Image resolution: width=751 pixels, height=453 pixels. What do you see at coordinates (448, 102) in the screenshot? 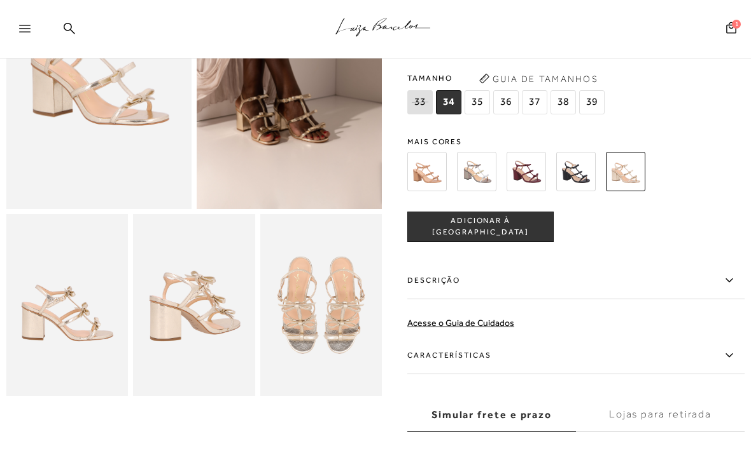
I see `span: 34` at bounding box center [448, 102].